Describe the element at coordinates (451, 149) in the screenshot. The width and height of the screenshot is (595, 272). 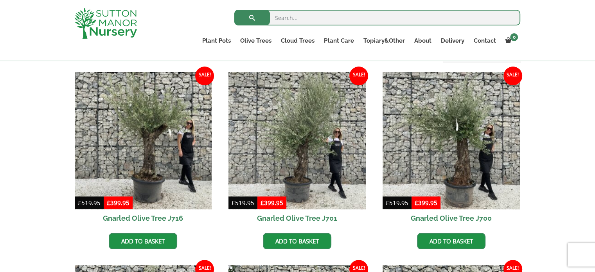
I see `a: Sale! Gnarled Olive Tree J700` at that location.